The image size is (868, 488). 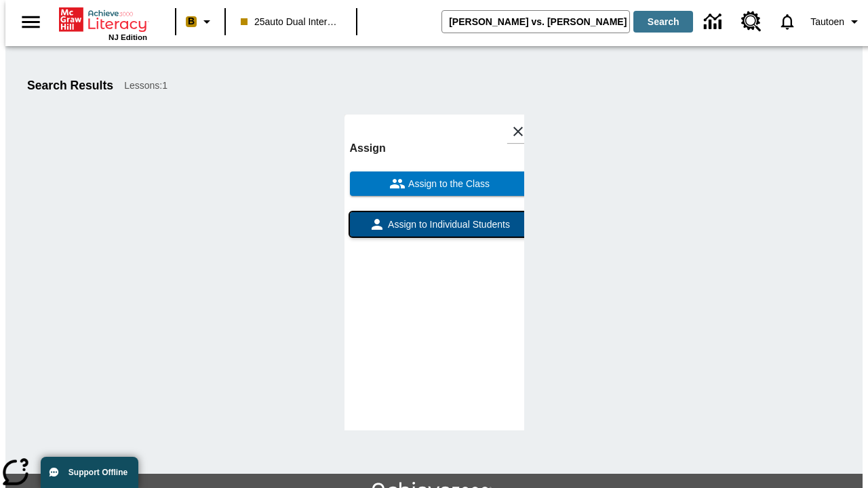 What do you see at coordinates (663, 22) in the screenshot?
I see `button: Search` at bounding box center [663, 22].